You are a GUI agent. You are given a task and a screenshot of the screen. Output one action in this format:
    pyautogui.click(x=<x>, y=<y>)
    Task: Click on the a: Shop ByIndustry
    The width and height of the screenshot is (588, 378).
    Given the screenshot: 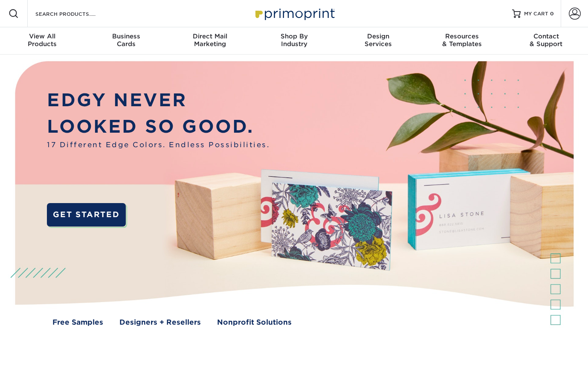 What is the action you would take?
    pyautogui.click(x=294, y=41)
    